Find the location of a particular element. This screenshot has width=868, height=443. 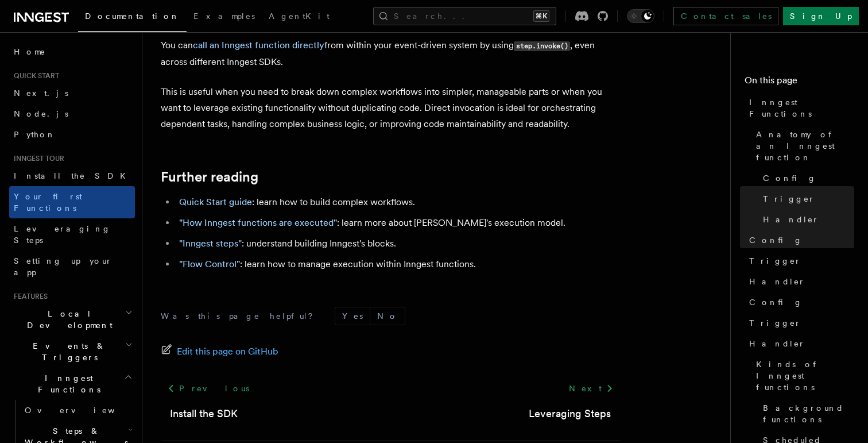

button: Events & Triggers is located at coordinates (72, 352).